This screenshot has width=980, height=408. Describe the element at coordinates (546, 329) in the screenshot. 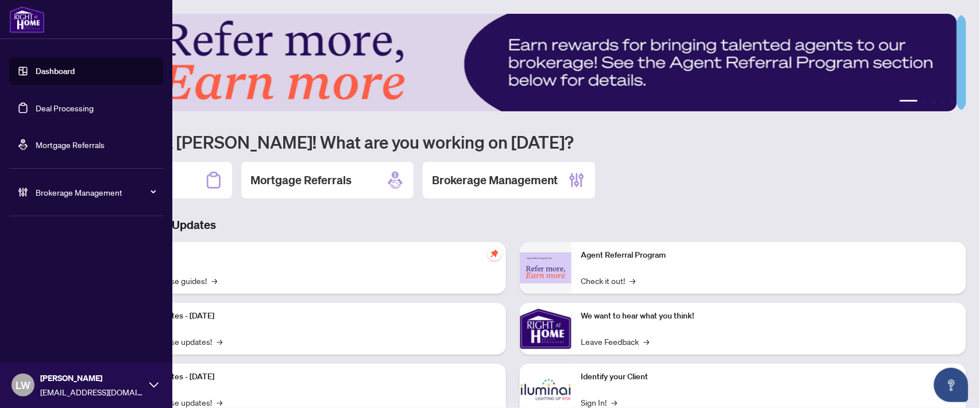

I see `img: We want to hear what you think!` at that location.